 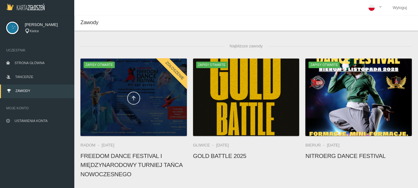 I want to click on div: Kielce, so click(x=46, y=31).